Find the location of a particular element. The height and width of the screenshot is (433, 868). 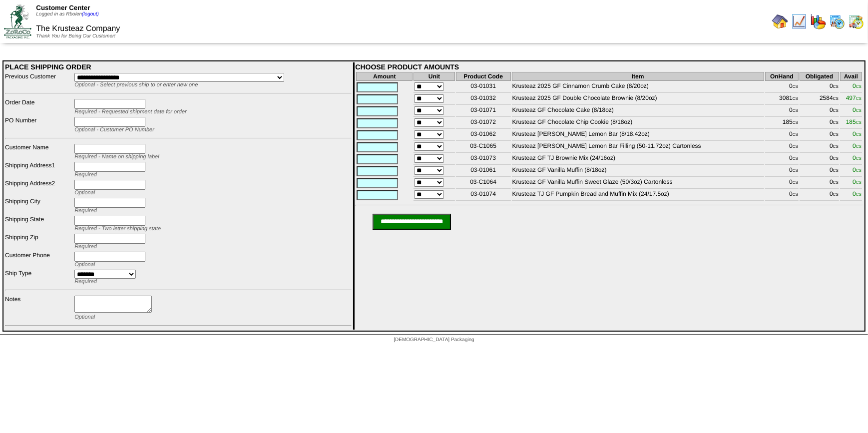

td: 03-C1064 is located at coordinates (483, 183).